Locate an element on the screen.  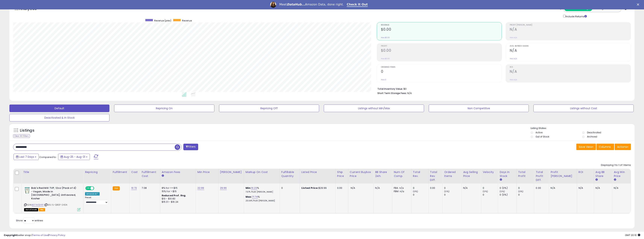
div: Total Profit Diff. is located at coordinates (541, 176).